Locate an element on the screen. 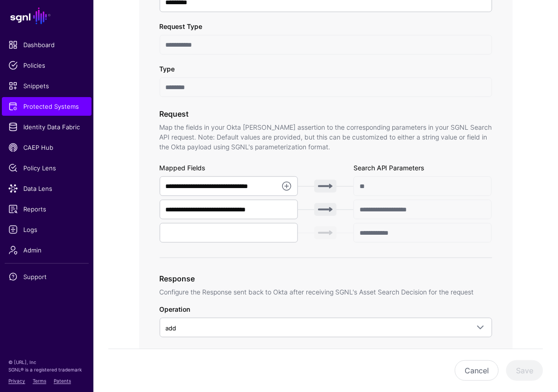 The image size is (558, 392). h3: Response is located at coordinates (326, 279).